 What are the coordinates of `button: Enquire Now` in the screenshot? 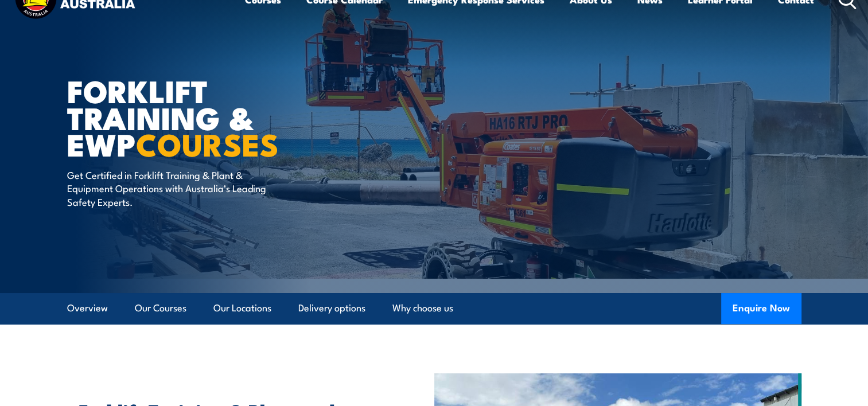 It's located at (761, 309).